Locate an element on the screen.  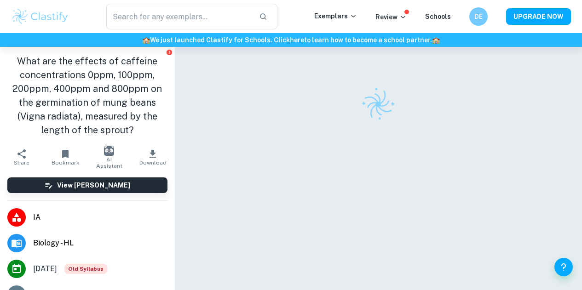
span: AI Assistant is located at coordinates (109, 163).